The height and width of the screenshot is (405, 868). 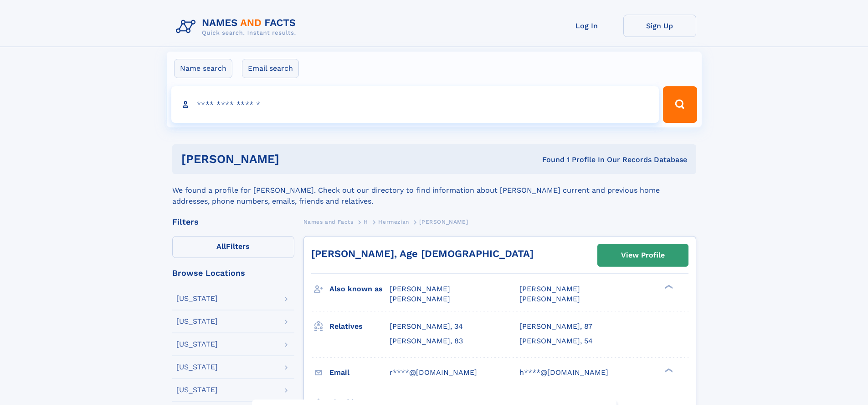 I want to click on a: Sign Up, so click(x=659, y=26).